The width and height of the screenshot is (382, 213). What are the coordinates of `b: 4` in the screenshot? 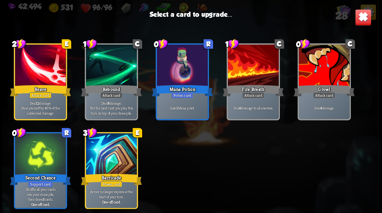 It's located at (321, 108).